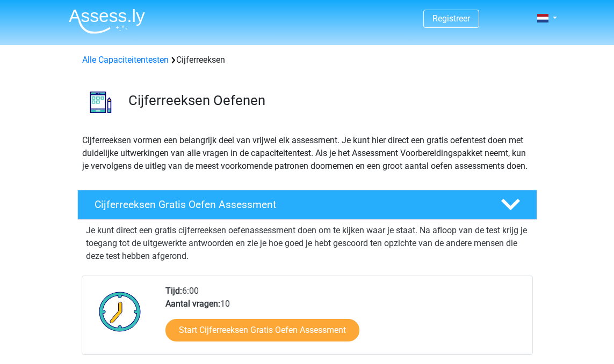 Image resolution: width=614 pixels, height=364 pixels. What do you see at coordinates (120, 312) in the screenshot?
I see `img: Klok` at bounding box center [120, 312].